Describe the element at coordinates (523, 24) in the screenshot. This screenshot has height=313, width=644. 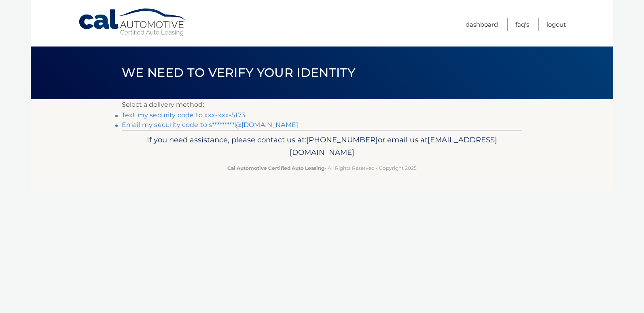
I see `a: FAQ's` at that location.